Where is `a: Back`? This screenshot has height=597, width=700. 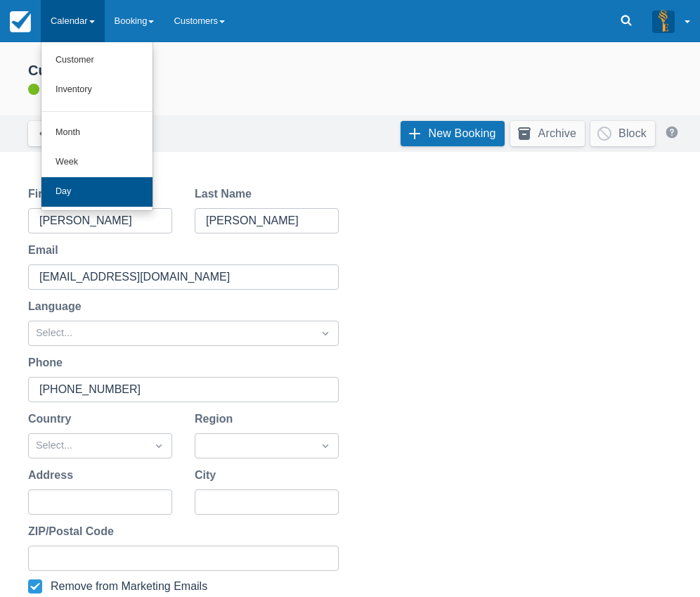 a: Back is located at coordinates (59, 134).